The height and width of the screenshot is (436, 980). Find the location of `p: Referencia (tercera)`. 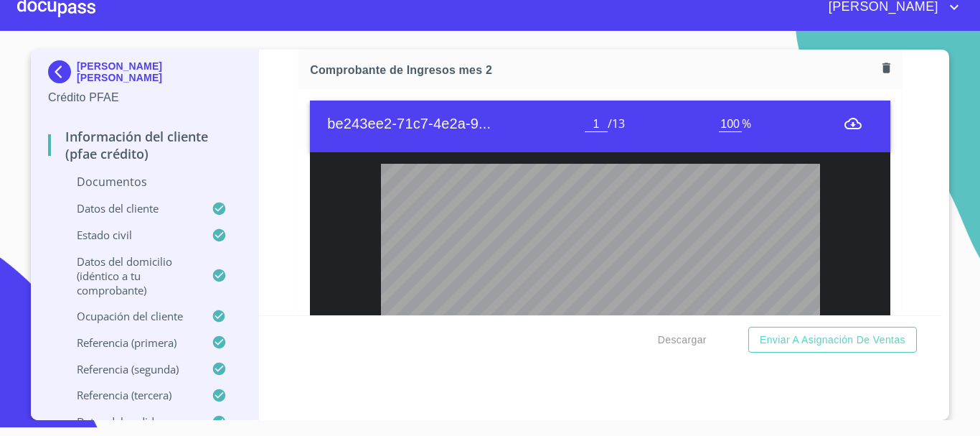

p: Referencia (tercera) is located at coordinates (130, 395).